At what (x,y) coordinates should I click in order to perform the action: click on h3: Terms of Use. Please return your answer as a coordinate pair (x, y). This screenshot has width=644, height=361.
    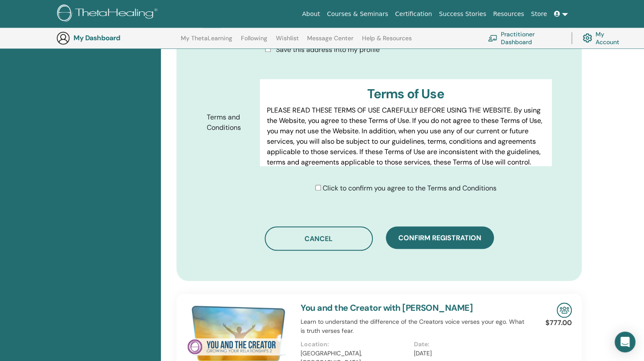
    Looking at the image, I should click on (406, 94).